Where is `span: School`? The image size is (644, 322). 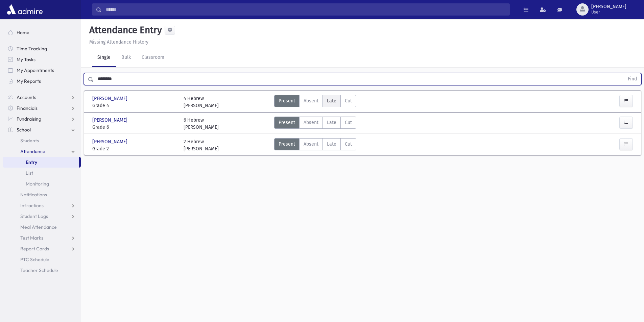
span: School is located at coordinates (24, 130).